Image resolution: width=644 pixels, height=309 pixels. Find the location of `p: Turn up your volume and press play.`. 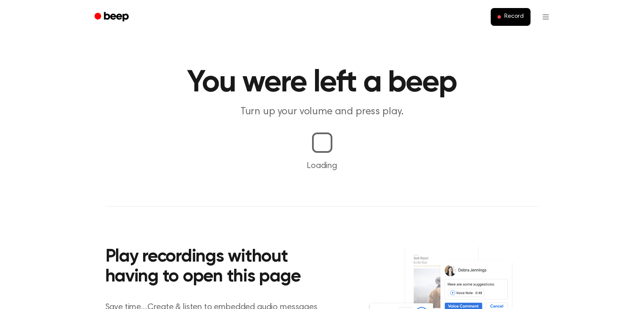

p: Turn up your volume and press play. is located at coordinates (322, 112).